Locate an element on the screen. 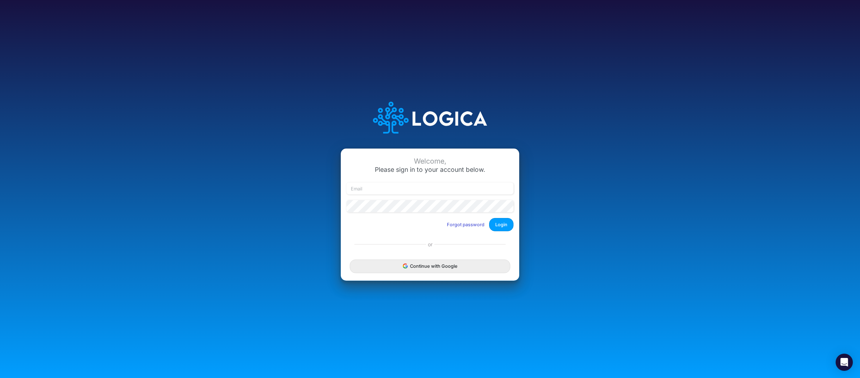 Image resolution: width=860 pixels, height=378 pixels. button: Login is located at coordinates (501, 225).